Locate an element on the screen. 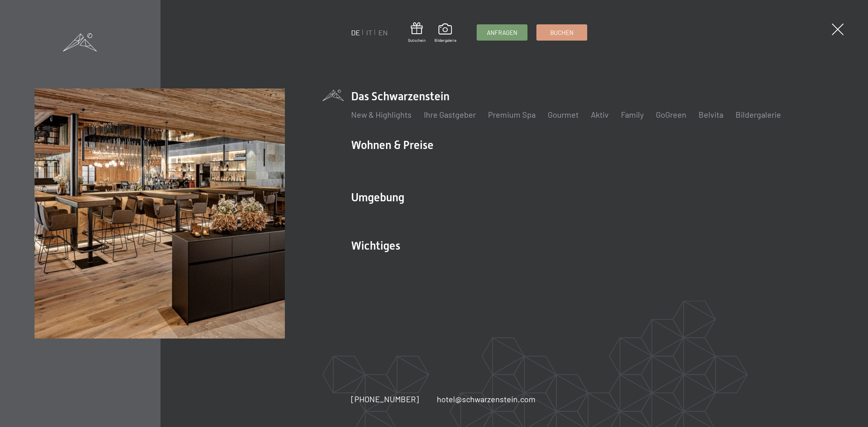 Image resolution: width=868 pixels, height=427 pixels. a: Gourmet is located at coordinates (564, 115).